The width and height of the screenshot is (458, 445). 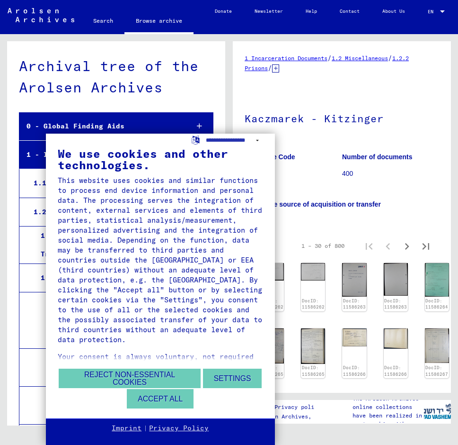 I want to click on div: Your consent is always voluntary, not required for the use of our website and can be rejected or ..., so click(x=160, y=381).